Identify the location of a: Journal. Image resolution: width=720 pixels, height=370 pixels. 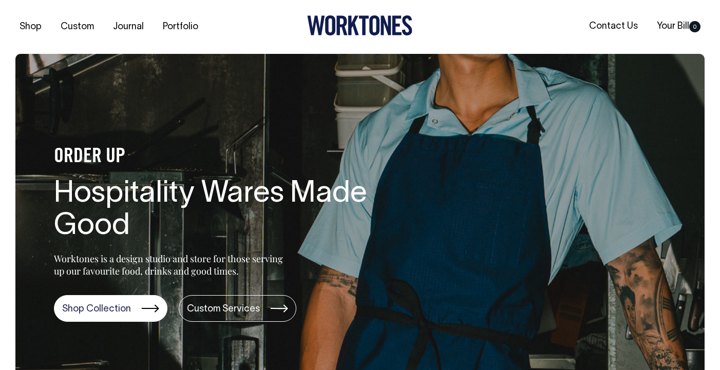
(128, 27).